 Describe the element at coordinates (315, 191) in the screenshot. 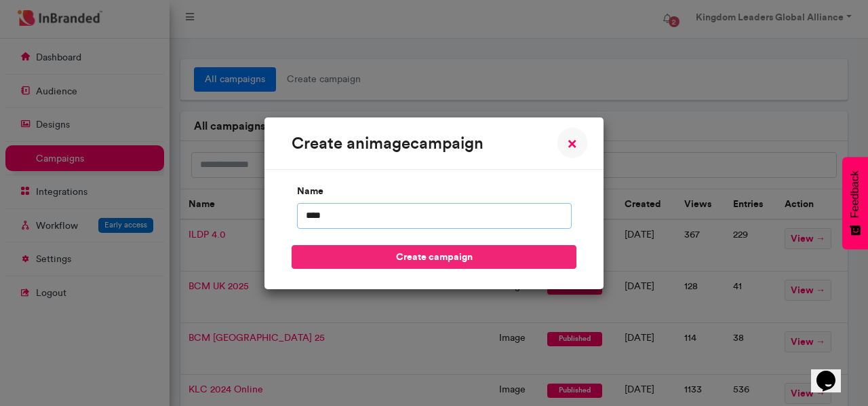

I see `label: name` at that location.